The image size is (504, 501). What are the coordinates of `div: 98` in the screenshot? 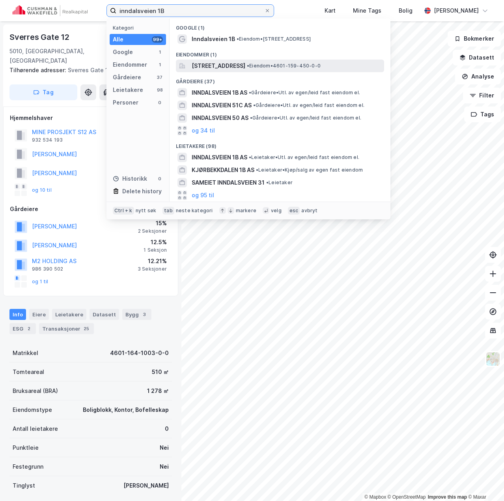 It's located at (160, 90).